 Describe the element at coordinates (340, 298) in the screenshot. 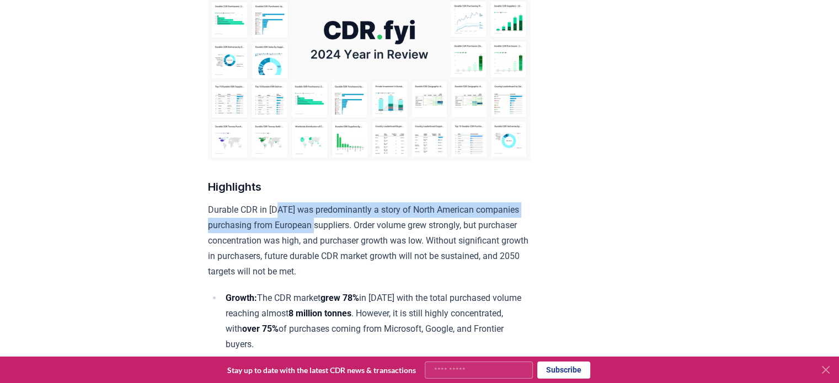

I see `strong: grew 78%` at that location.